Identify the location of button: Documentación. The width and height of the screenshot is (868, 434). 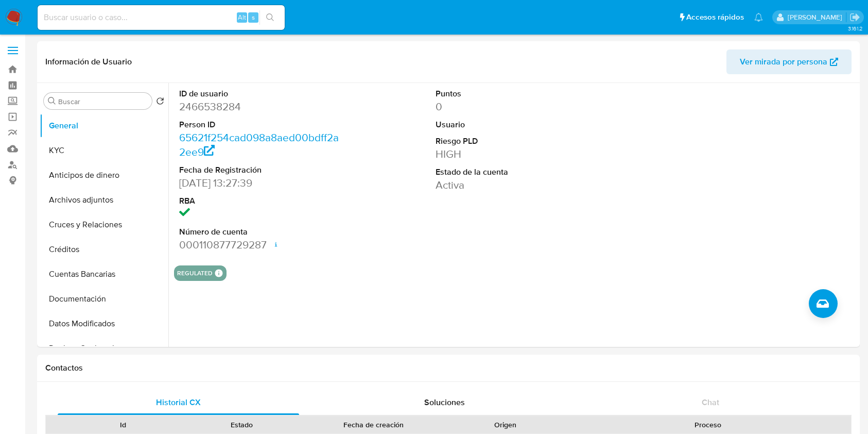
(104, 299).